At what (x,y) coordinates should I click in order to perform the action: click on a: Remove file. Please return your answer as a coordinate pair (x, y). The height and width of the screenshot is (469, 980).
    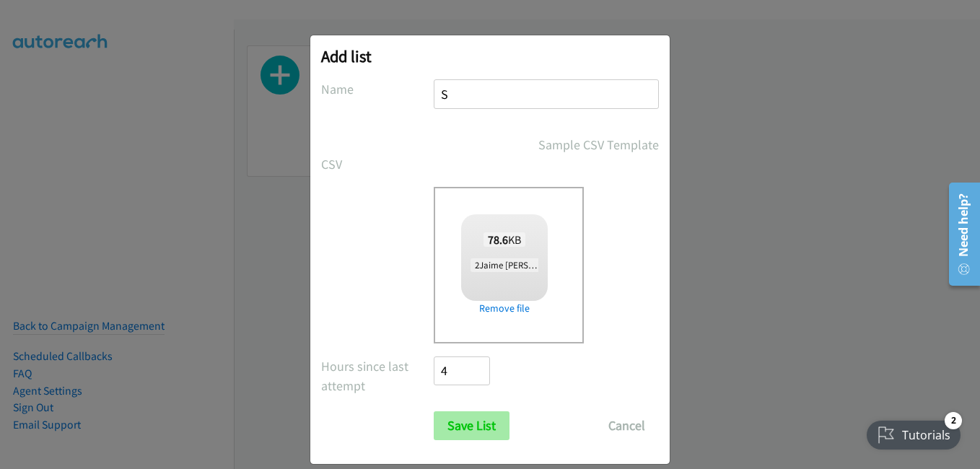
    Looking at the image, I should click on (505, 308).